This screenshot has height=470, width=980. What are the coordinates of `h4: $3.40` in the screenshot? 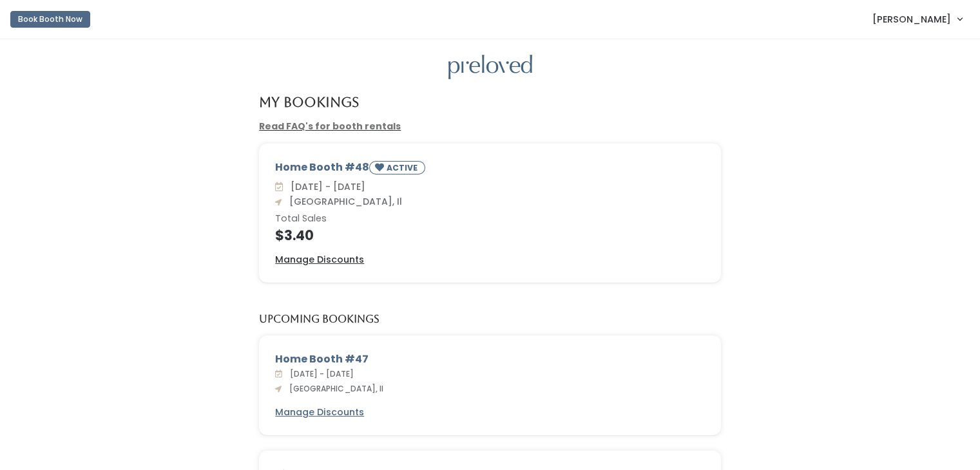 It's located at (490, 235).